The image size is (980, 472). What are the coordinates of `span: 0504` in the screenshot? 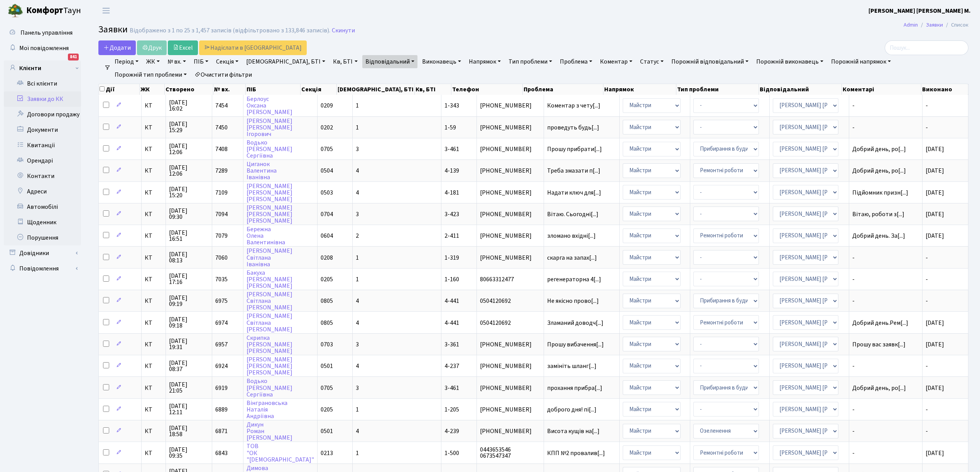 It's located at (327, 170).